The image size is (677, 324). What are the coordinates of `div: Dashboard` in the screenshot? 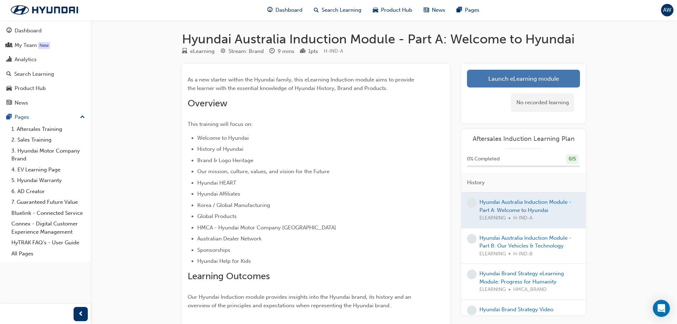 It's located at (28, 31).